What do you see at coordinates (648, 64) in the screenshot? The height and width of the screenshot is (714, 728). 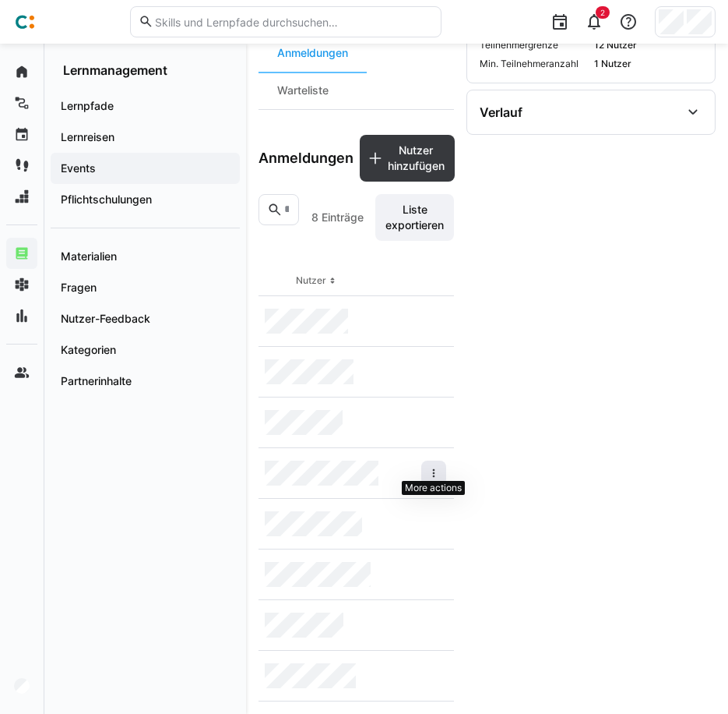 I see `span: 1 Nutzer` at bounding box center [648, 64].